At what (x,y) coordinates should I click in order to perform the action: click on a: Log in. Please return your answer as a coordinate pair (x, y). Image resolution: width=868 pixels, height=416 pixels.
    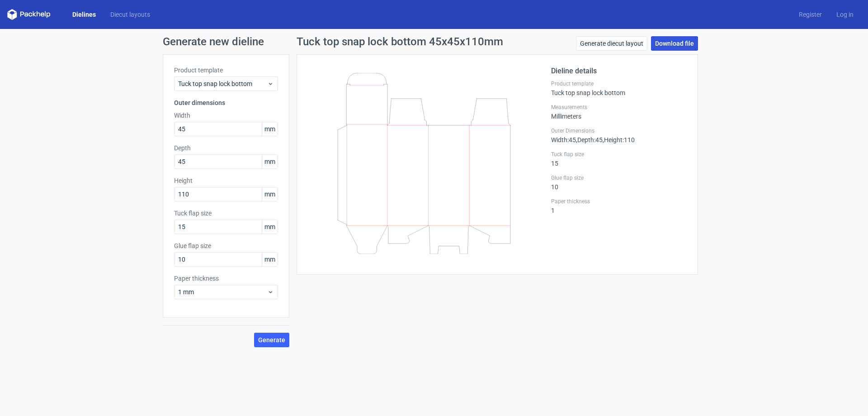
    Looking at the image, I should click on (845, 14).